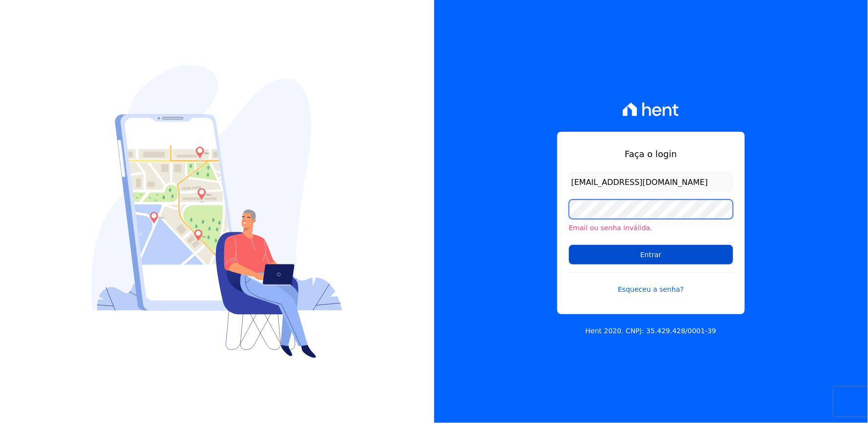 This screenshot has height=423, width=868. Describe the element at coordinates (651, 254) in the screenshot. I see `input: Entrar` at that location.